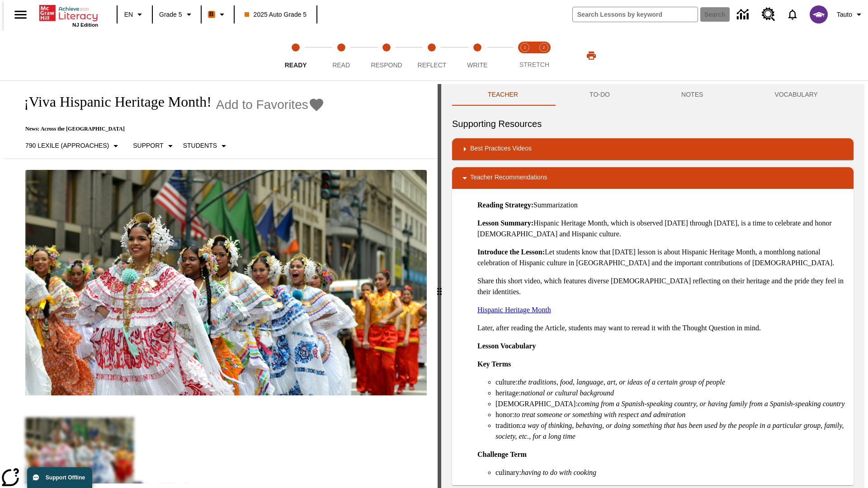  What do you see at coordinates (505, 223) in the screenshot?
I see `strong: Lesson Summary:` at bounding box center [505, 223].